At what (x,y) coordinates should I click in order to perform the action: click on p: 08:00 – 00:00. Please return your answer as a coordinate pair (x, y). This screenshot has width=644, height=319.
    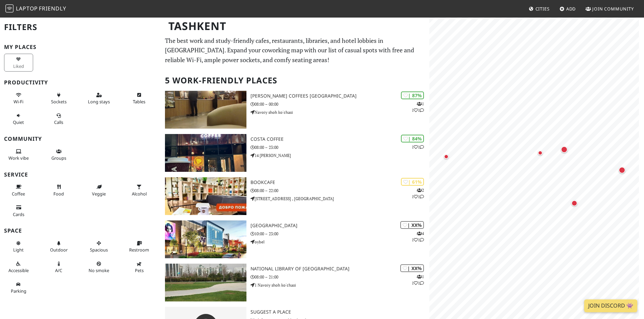
    Looking at the image, I should click on (340, 104).